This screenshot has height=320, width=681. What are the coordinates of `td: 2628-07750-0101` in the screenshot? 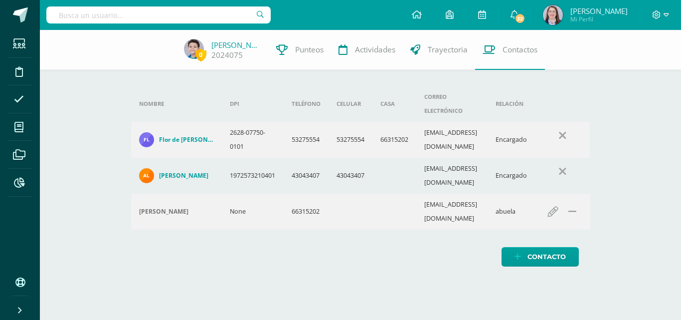 It's located at (253, 140).